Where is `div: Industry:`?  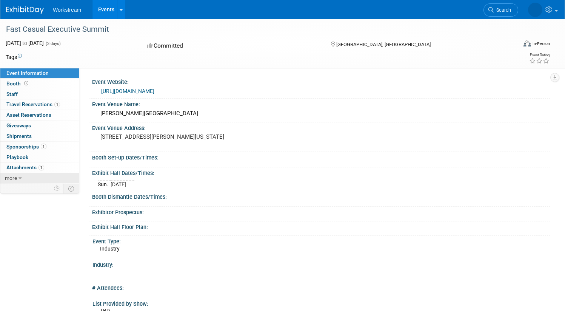 div: Industry: is located at coordinates (319, 263).